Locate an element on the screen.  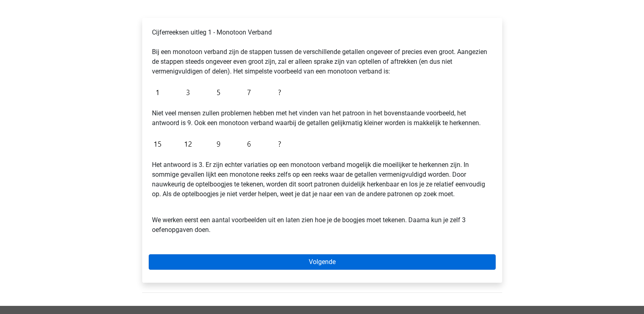
p: Cijferreeksen uitleg 1 - Monotoon Verband Bij een monotoon verband zijn de stappen tussen de vers... is located at coordinates (322, 52).